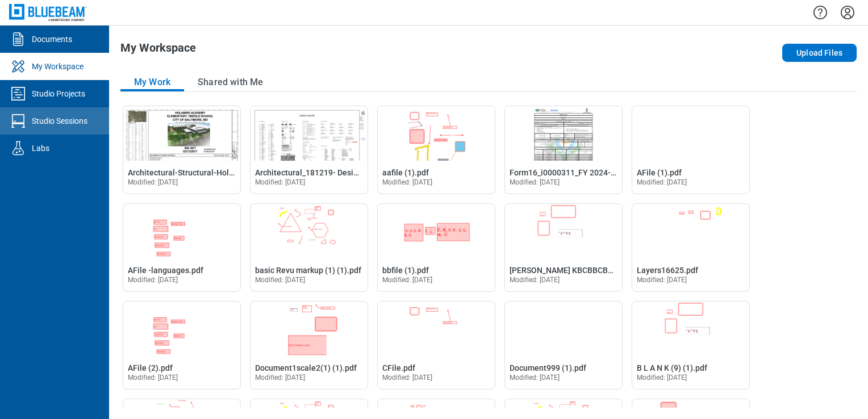  Describe the element at coordinates (667, 270) in the screenshot. I see `span: Layers16625.pdf` at that location.